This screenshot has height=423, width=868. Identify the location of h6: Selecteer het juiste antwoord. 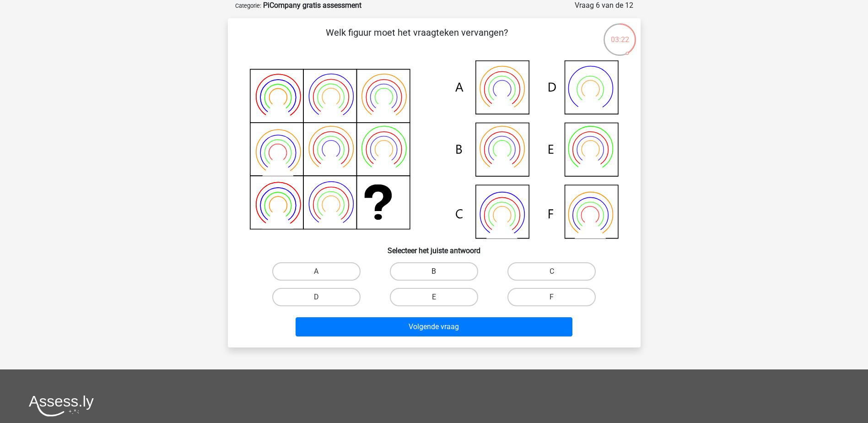
(434, 247).